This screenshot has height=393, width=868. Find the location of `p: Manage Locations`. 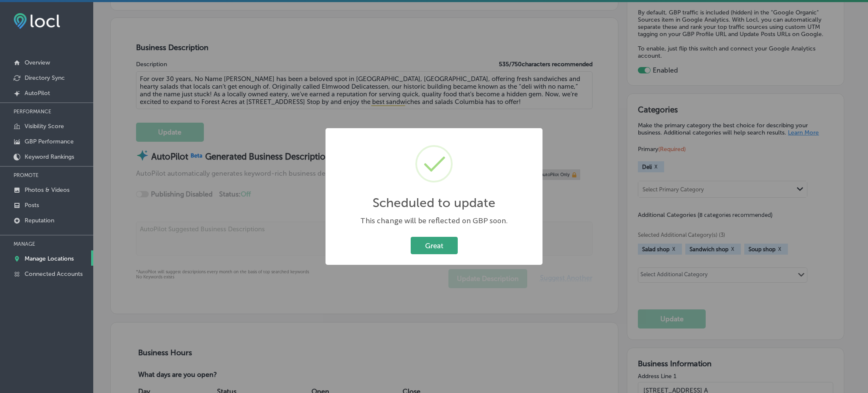

p: Manage Locations is located at coordinates (49, 258).